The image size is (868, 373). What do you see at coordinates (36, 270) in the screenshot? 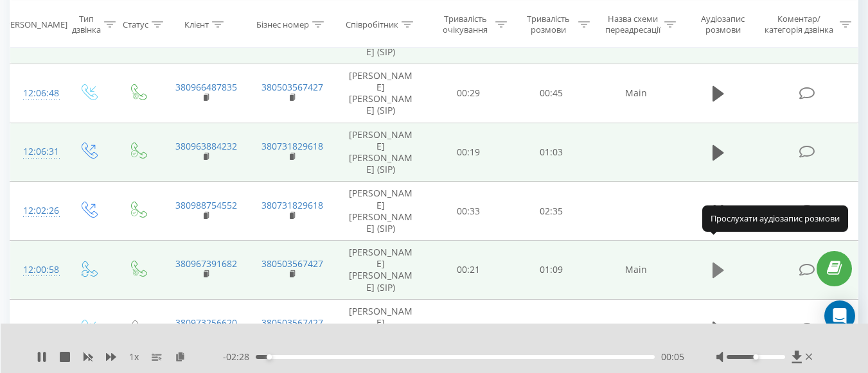
I see `div: 12:00:58` at bounding box center [36, 270].